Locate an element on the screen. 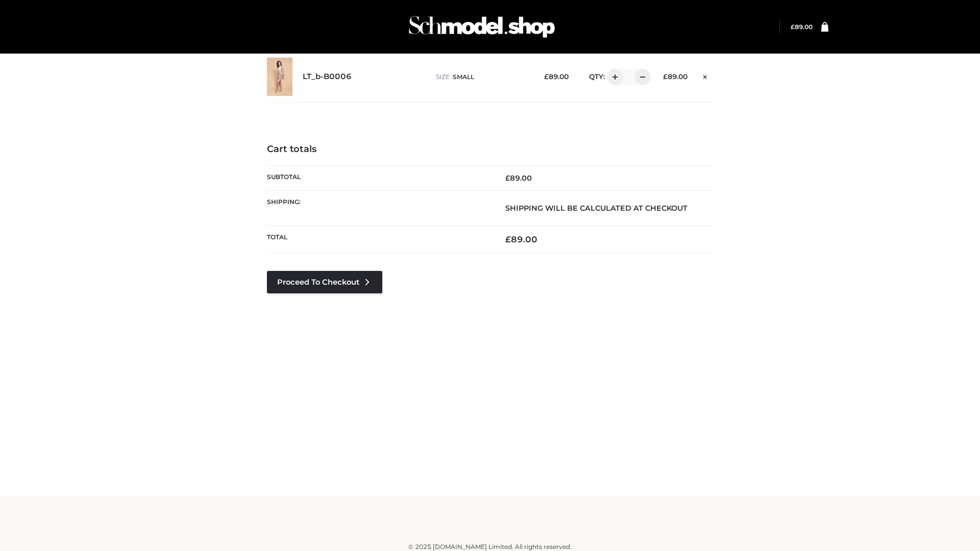  a: Schmodel Admin 964 is located at coordinates (482, 27).